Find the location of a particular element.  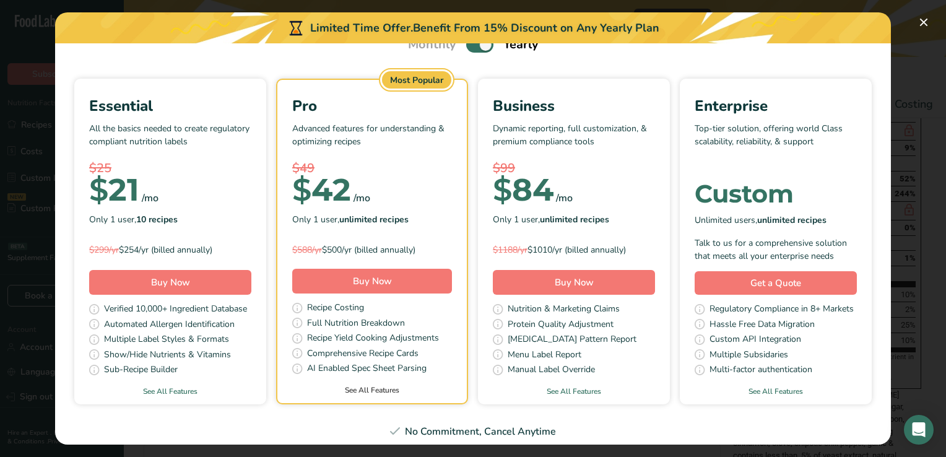

span: Regulatory Compliance in 8+ Markets is located at coordinates (781, 310).